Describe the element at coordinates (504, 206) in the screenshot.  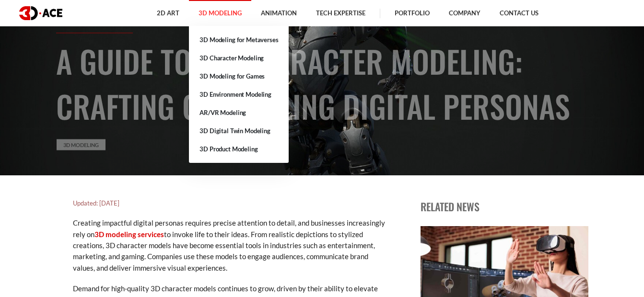
I see `p: Related news` at that location.